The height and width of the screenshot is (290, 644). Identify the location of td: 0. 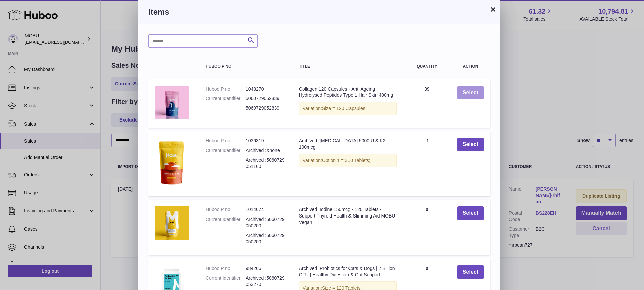
(427, 227).